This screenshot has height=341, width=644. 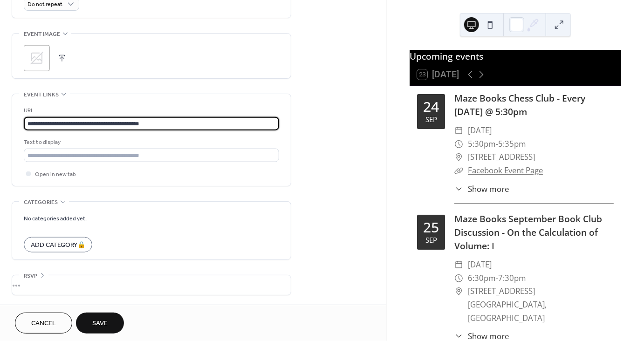 What do you see at coordinates (42, 34) in the screenshot?
I see `span: Event image` at bounding box center [42, 34].